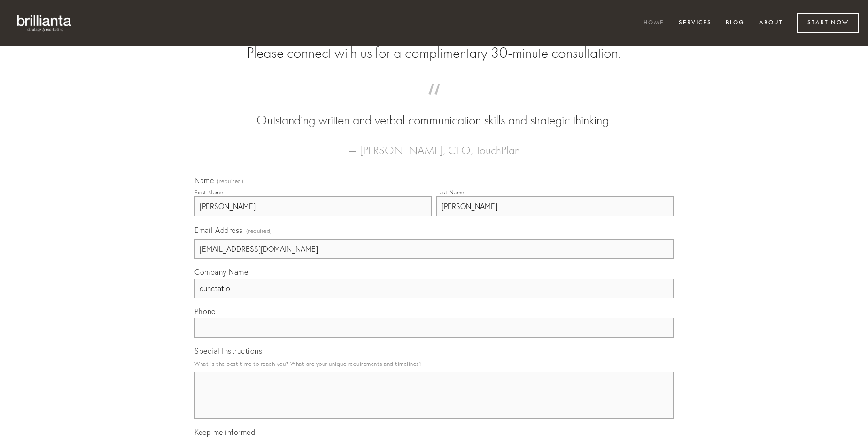 Image resolution: width=868 pixels, height=441 pixels. I want to click on a: Blog, so click(735, 23).